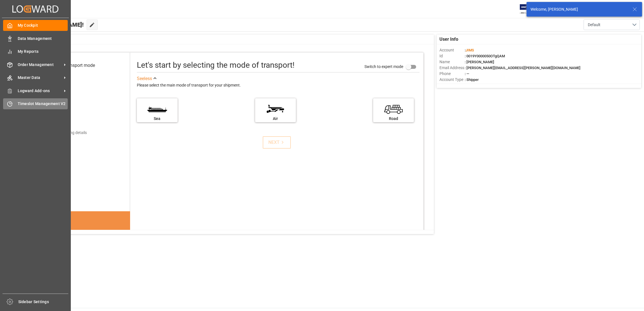 The width and height of the screenshot is (644, 311). I want to click on span: Logward Add-ons, so click(40, 91).